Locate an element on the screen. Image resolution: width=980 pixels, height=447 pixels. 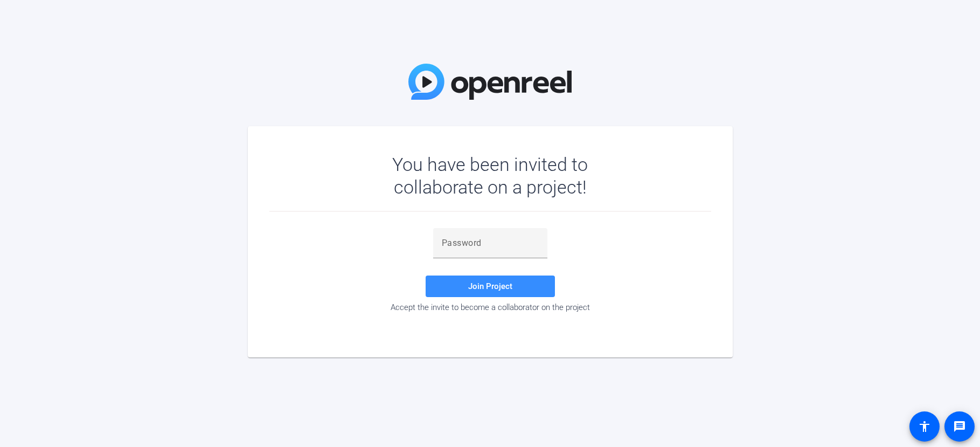
mat-icon: message is located at coordinates (960, 427).